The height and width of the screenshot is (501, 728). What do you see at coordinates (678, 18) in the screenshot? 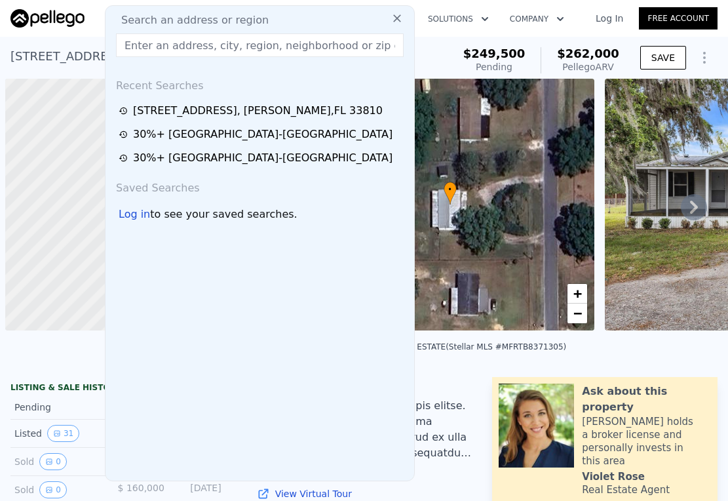
I see `a: Free Account` at bounding box center [678, 18].